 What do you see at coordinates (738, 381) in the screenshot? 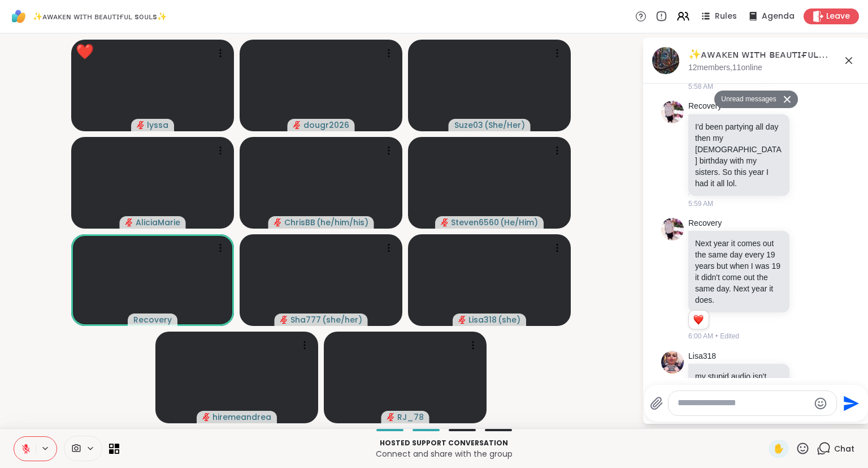
I see `p: my stupid audio isn't working` at bounding box center [738, 381].